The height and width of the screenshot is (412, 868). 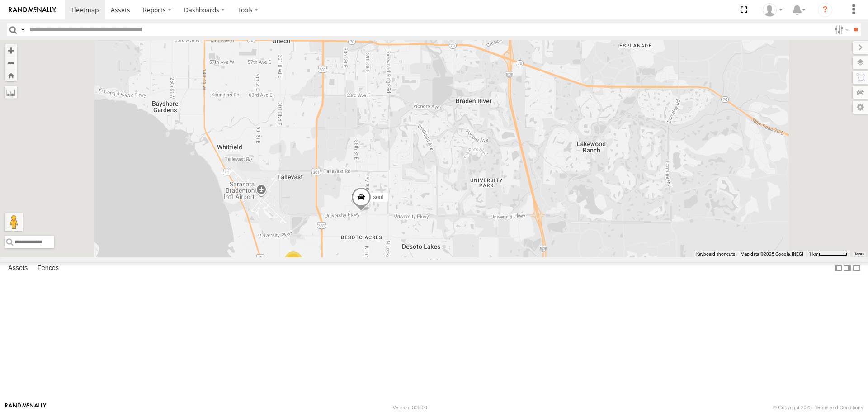 I want to click on label: Dock Summary Table to the Right, so click(x=847, y=268).